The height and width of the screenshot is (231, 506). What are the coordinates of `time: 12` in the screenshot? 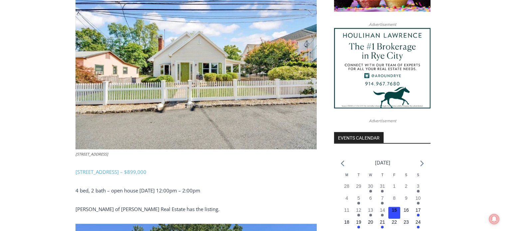 It's located at (359, 210).